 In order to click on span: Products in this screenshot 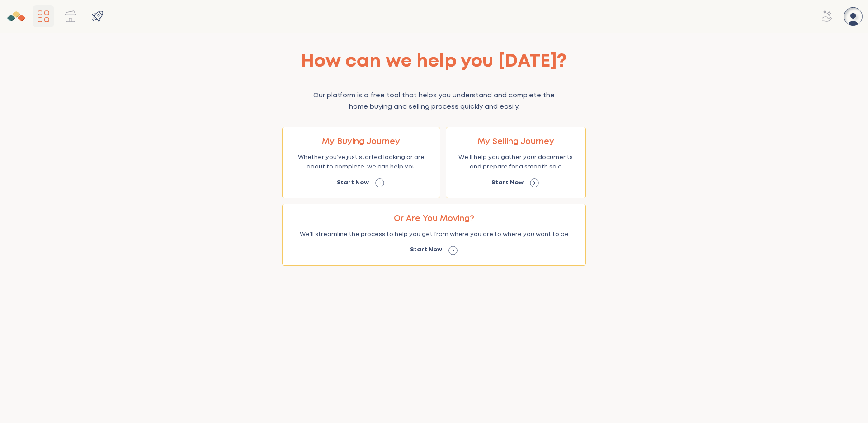, I will do `click(98, 16)`.